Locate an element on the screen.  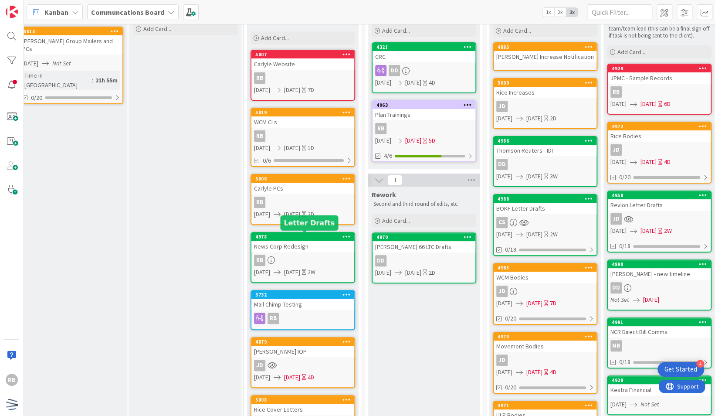
div: 4958 is located at coordinates (660, 195).